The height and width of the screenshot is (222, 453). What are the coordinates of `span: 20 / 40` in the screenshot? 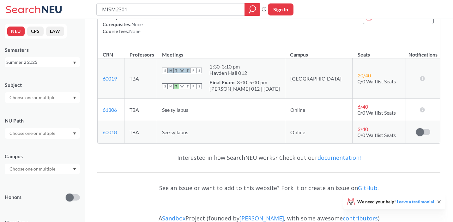 It's located at (365, 75).